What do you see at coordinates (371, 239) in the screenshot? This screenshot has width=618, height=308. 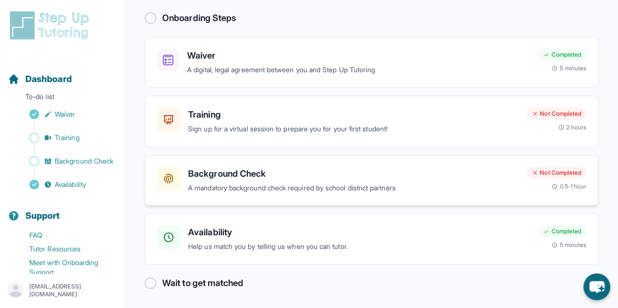 I see `a: AvailabilityHelp us match you by telling us when you can tutor.Completed5 minutes` at bounding box center [371, 239].